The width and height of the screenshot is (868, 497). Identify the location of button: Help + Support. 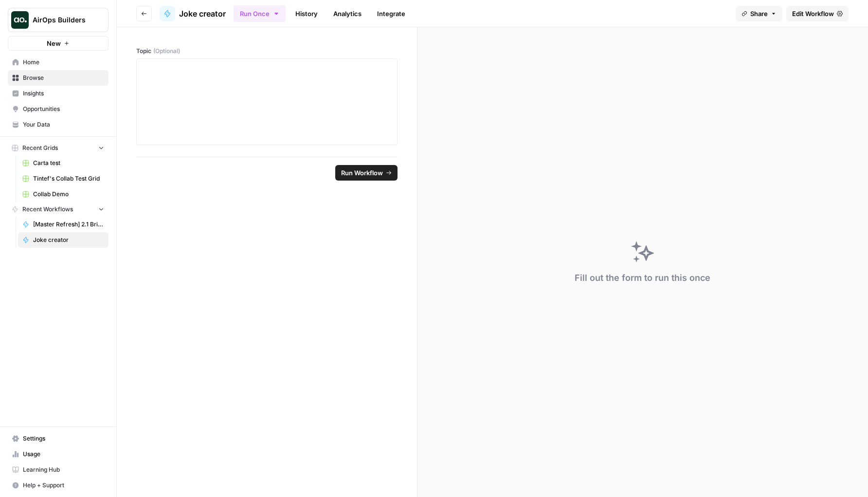
(58, 485).